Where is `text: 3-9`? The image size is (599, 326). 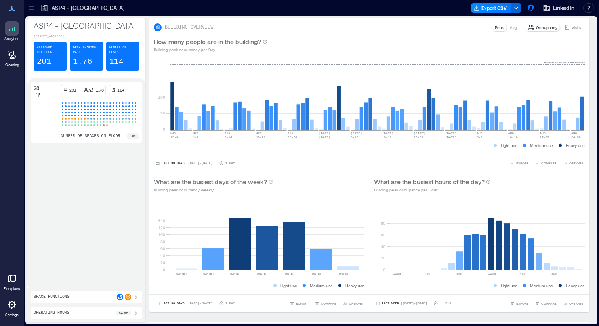 text: 3-9 is located at coordinates (479, 137).